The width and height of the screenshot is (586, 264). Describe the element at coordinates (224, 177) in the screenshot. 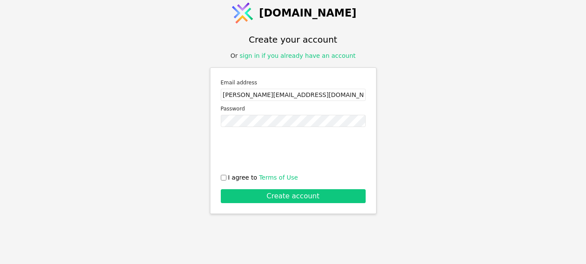

I see `input: I agree to Terms of Use` at that location.